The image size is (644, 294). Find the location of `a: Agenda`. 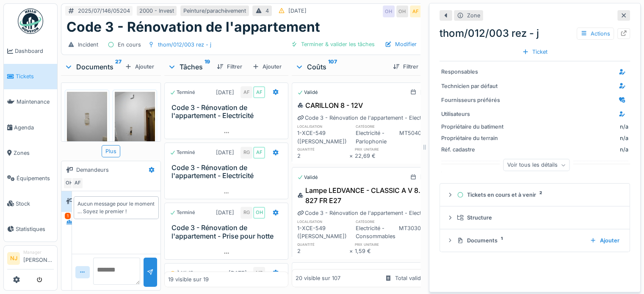

a: Agenda is located at coordinates (31, 127).